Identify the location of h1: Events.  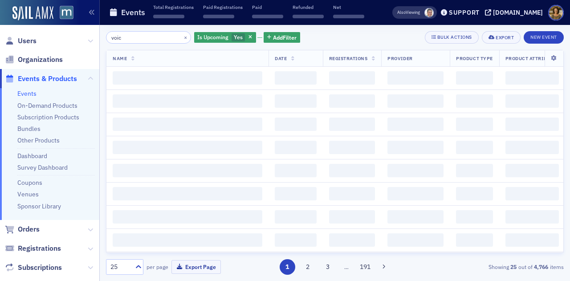
(133, 12).